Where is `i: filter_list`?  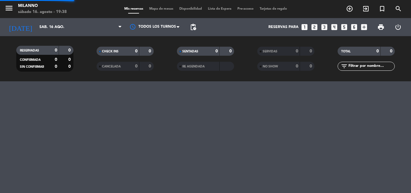
i: filter_list is located at coordinates (344, 66).